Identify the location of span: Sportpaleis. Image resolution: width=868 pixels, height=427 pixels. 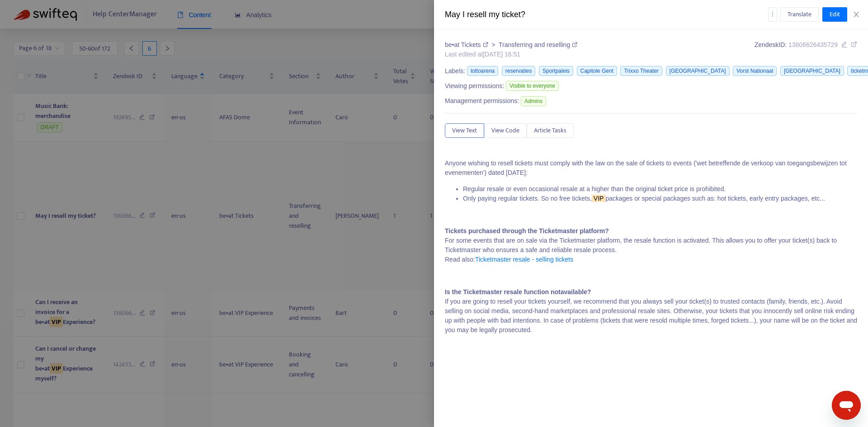
(556, 71).